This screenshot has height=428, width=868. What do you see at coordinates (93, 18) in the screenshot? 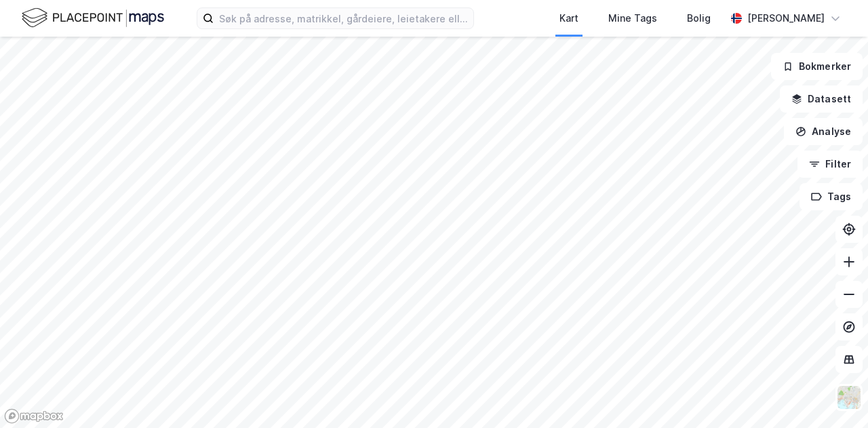
I see `img: logo.f888ab2527a4732fd821a326f86c7f29.svg` at bounding box center [93, 18].